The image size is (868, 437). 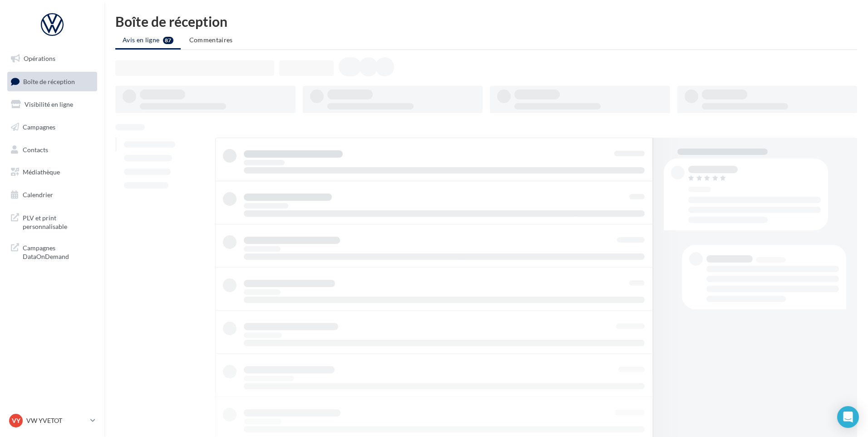 I want to click on a: VY VW YVETOT, so click(x=52, y=421).